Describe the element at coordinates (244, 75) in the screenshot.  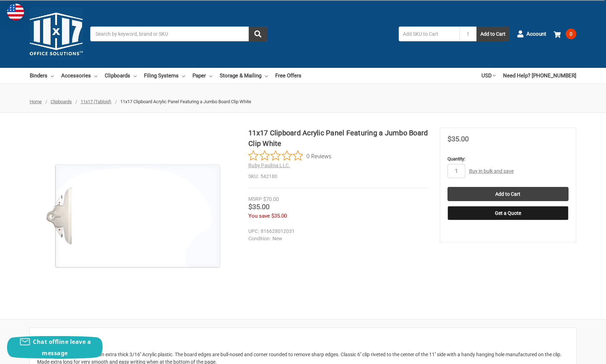
I see `a: Storage & Mailing` at that location.